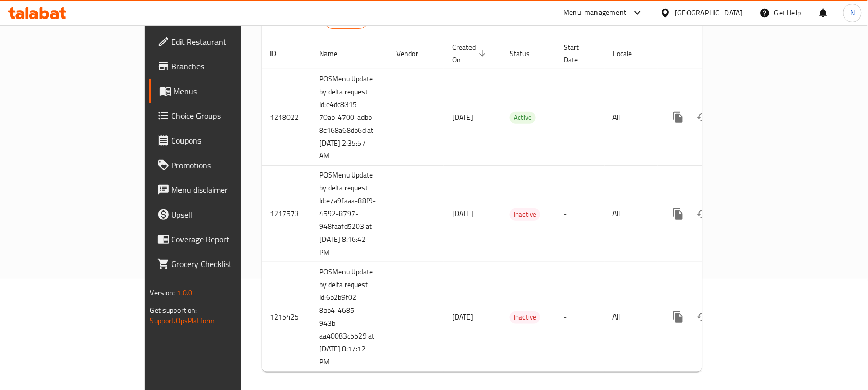 The height and width of the screenshot is (390, 868). What do you see at coordinates (851, 13) in the screenshot?
I see `span: N` at bounding box center [851, 13].